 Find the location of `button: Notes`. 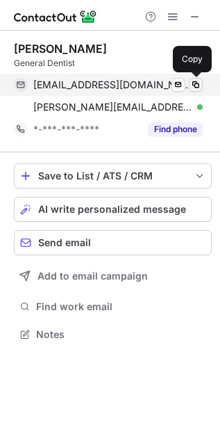

button: Notes is located at coordinates (113, 334).